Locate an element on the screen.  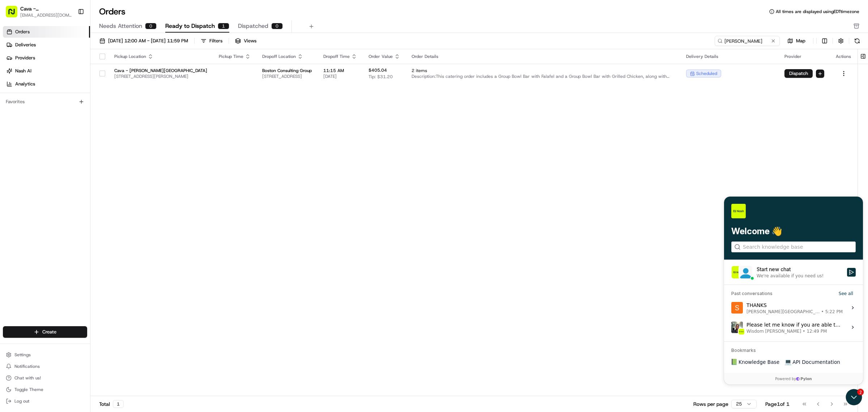
div: Pickup Location is located at coordinates (161, 56).